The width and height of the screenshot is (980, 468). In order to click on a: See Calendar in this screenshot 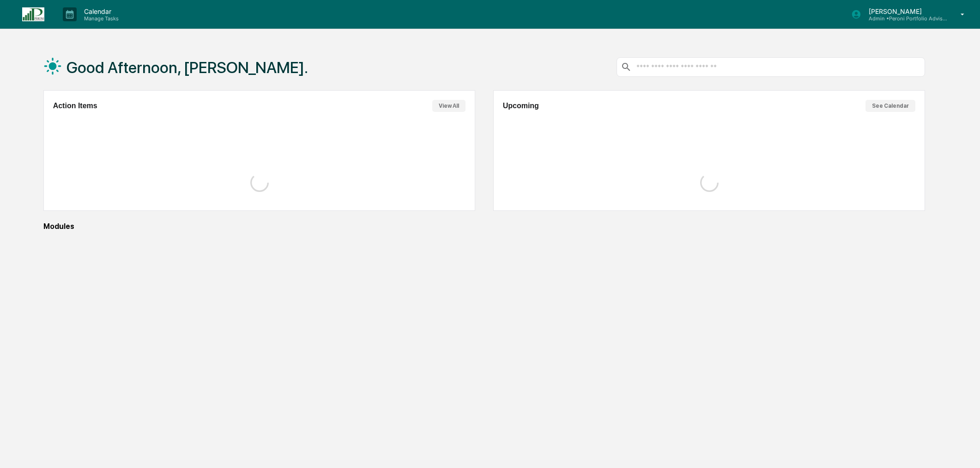, I will do `click(890, 106)`.